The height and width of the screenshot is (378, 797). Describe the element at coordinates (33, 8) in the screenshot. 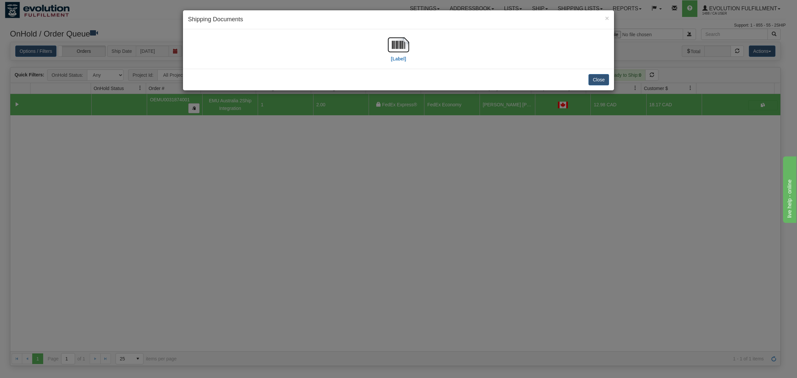

I see `div: live help - online` at that location.